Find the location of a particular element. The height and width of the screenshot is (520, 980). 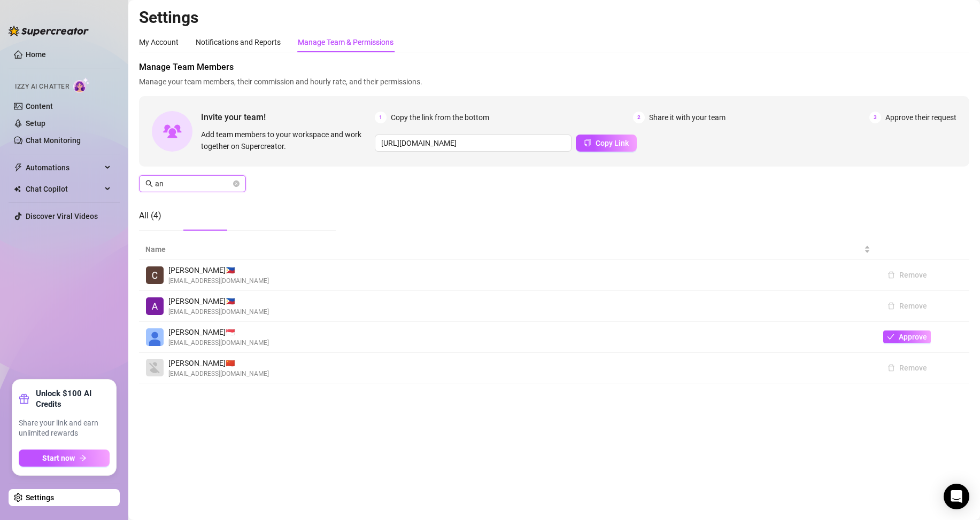

button: Approve is located at coordinates (907, 337).